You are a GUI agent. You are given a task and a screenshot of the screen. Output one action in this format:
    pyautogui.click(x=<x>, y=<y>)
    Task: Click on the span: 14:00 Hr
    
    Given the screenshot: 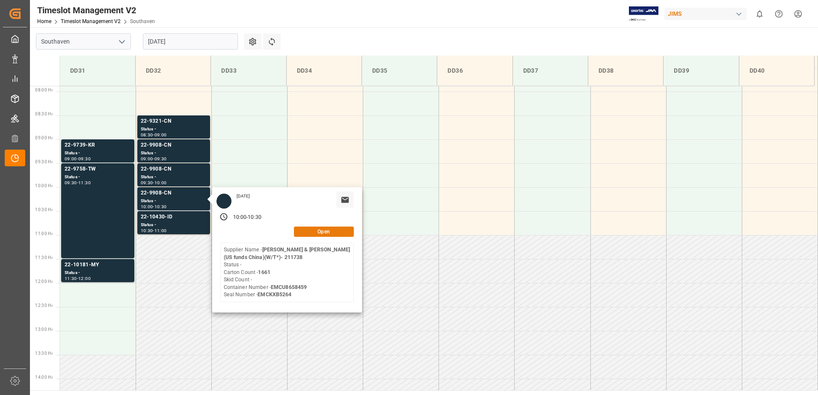 What is the action you would take?
    pyautogui.click(x=44, y=377)
    